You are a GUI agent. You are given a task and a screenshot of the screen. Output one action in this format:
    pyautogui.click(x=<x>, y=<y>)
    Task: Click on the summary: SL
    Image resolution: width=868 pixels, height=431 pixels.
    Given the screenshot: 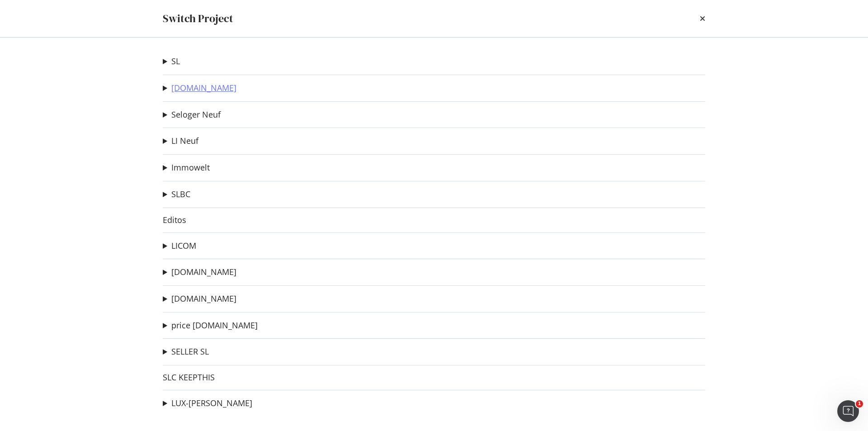 What is the action you would take?
    pyautogui.click(x=171, y=62)
    